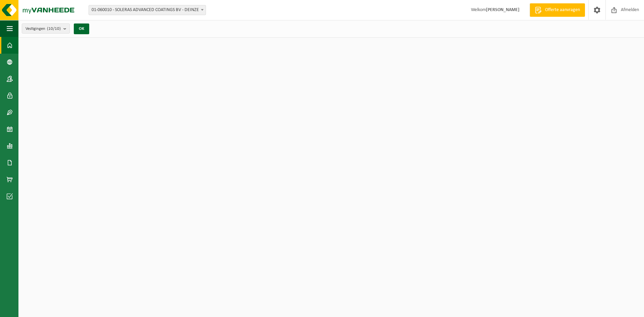  Describe the element at coordinates (562, 10) in the screenshot. I see `span: Offerte aanvragen` at that location.